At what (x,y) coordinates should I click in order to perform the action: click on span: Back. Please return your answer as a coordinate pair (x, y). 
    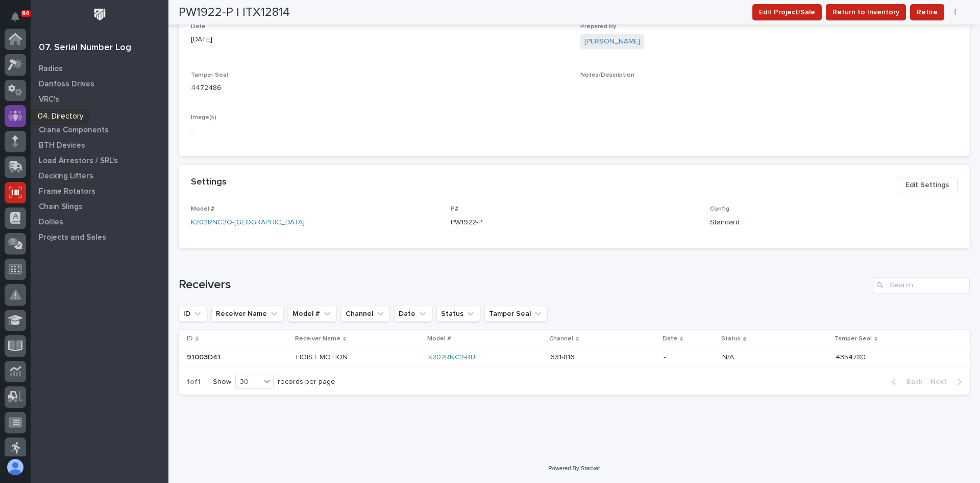
    Looking at the image, I should click on (911, 382).